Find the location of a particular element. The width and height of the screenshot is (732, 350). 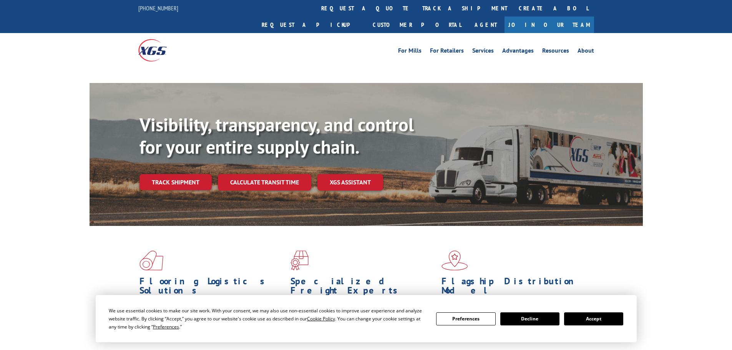

a: Join Our Team is located at coordinates (549, 25).